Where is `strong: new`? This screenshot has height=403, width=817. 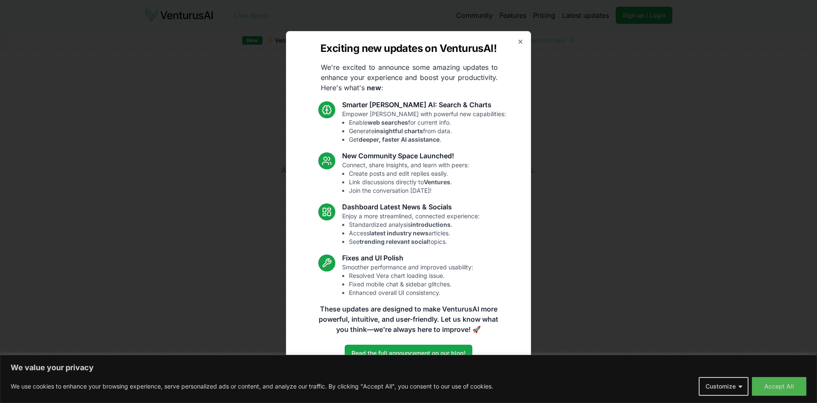
strong: new is located at coordinates (374, 88).